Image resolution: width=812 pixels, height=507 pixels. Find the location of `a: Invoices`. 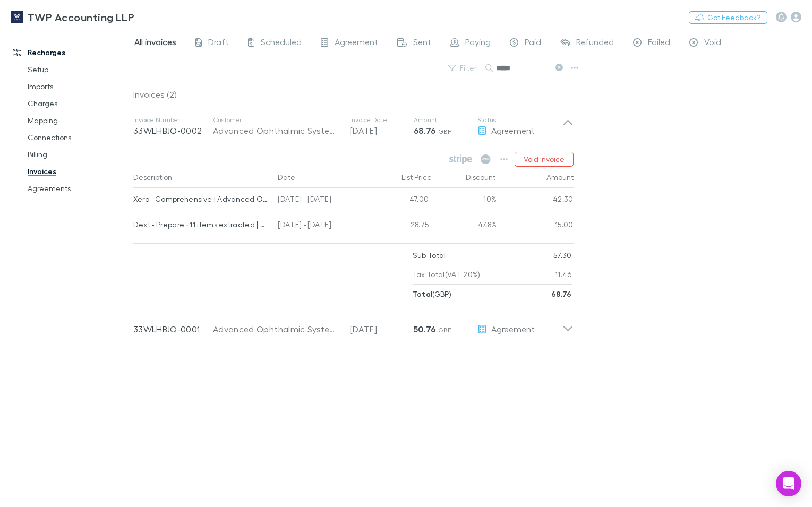

a: Invoices is located at coordinates (79, 172).